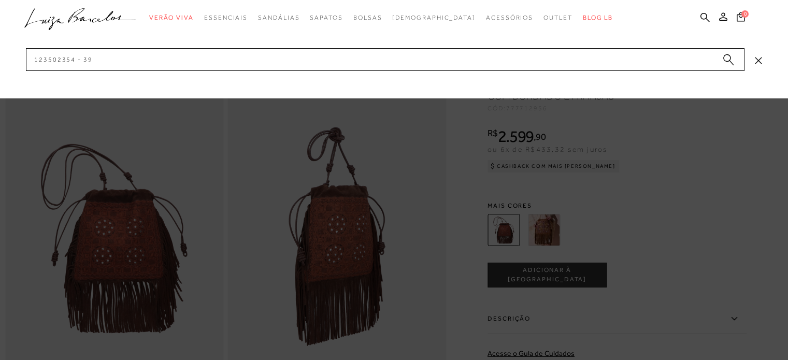 The image size is (788, 360). Describe the element at coordinates (598, 18) in the screenshot. I see `span: BLOG LB` at that location.